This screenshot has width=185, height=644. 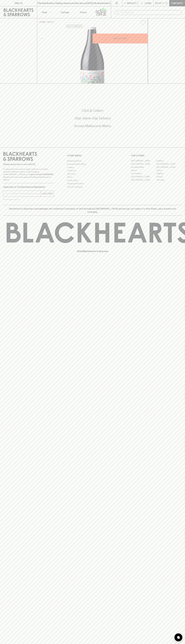 I want to click on img: bubble-icon, so click(x=178, y=637).